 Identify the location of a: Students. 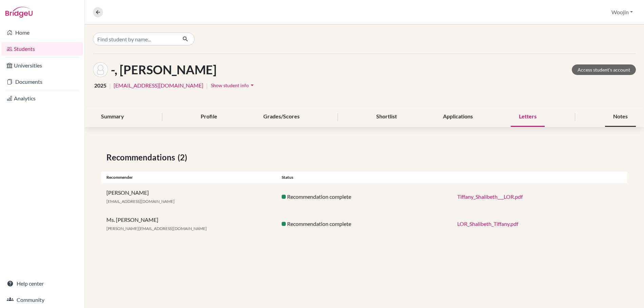
(42, 49).